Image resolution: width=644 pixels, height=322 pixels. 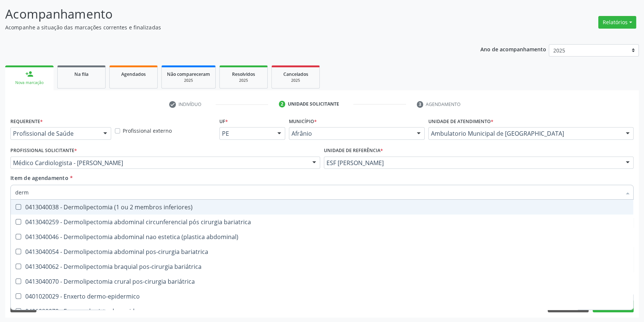 I want to click on span: Resolvidos, so click(x=244, y=74).